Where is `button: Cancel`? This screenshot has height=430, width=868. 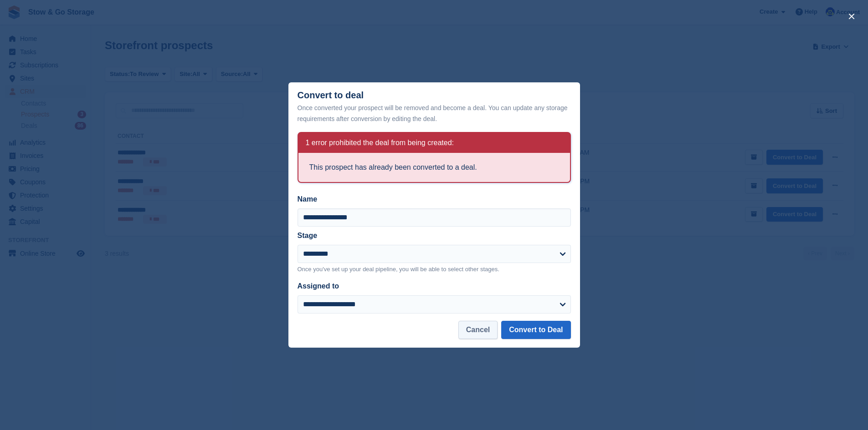
button: Cancel is located at coordinates (478, 330).